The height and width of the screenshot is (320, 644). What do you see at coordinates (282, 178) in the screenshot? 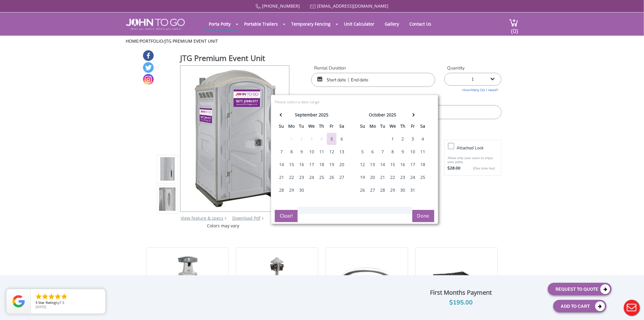
I see `div: 21` at bounding box center [282, 178].